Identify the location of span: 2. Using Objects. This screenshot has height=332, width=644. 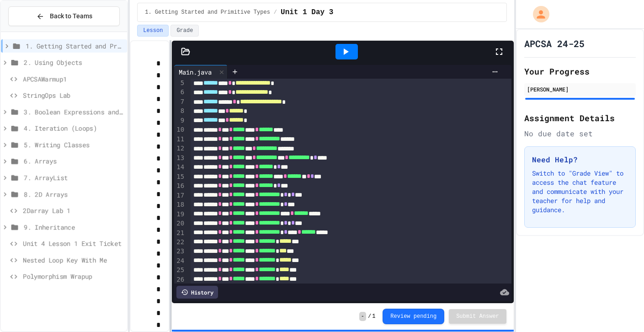
(74, 62).